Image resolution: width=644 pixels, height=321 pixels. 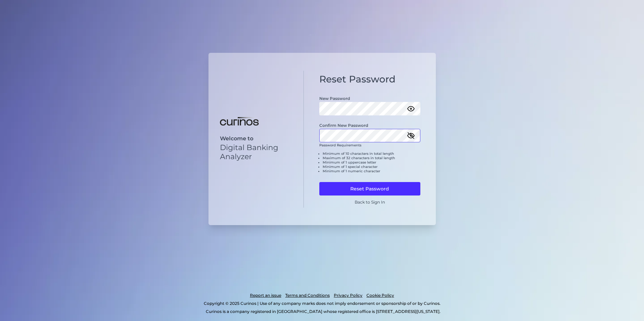 I want to click on img: Digital Banking Analyzer, so click(x=239, y=122).